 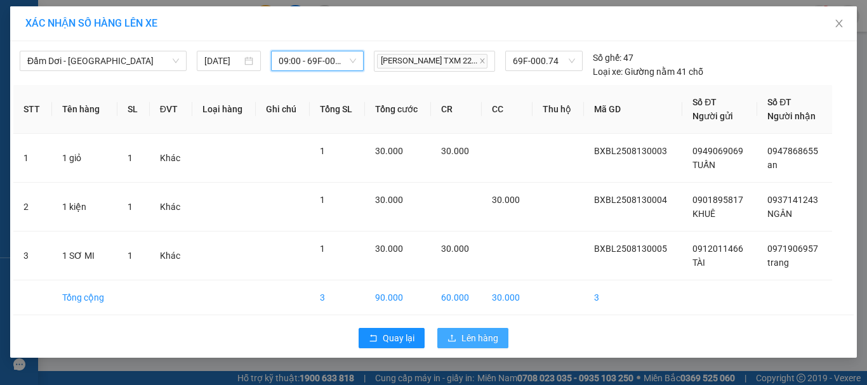 I want to click on span: 0947868655, so click(x=793, y=151).